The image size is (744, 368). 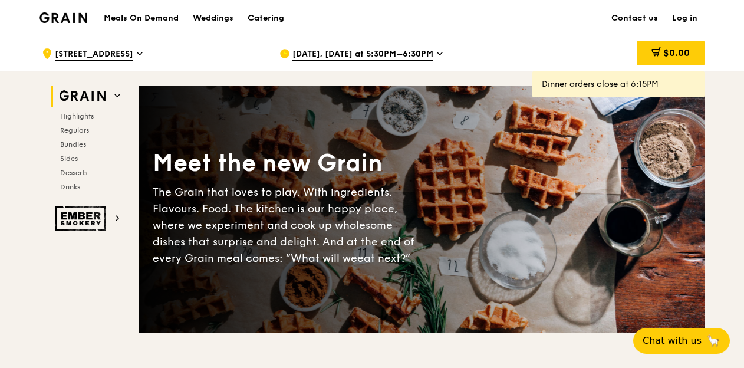 I want to click on span: $0.00, so click(x=676, y=52).